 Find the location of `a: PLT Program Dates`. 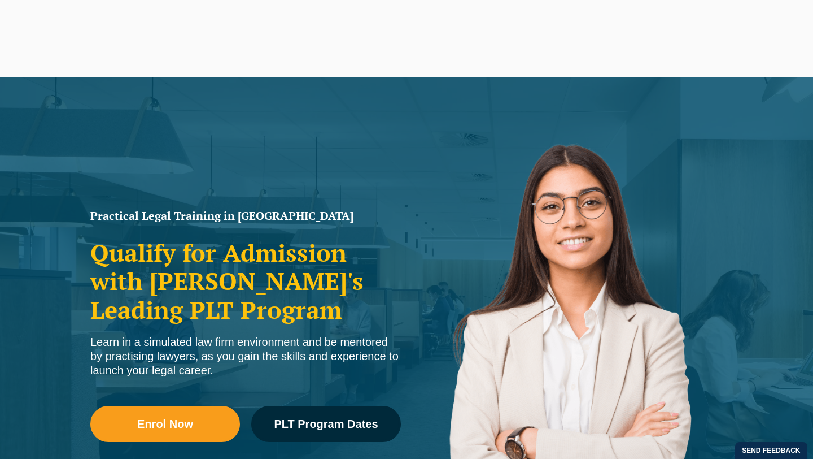

a: PLT Program Dates is located at coordinates (326, 424).